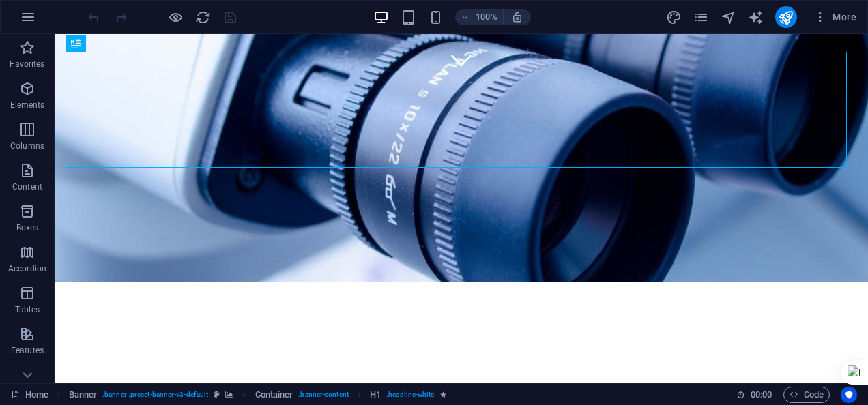  I want to click on button: Usercentrics, so click(849, 395).